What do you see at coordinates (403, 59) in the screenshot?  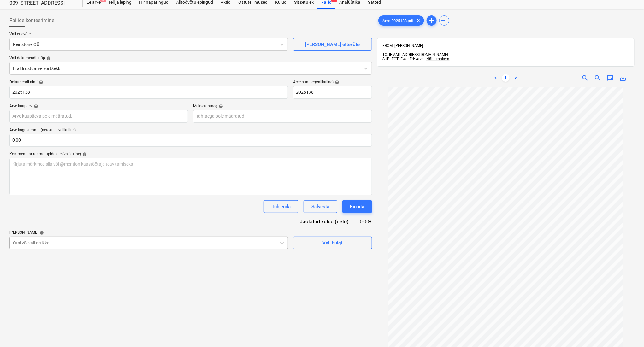 I see `span: SUBJECT: Fwd: Ed: Arve` at bounding box center [403, 59].